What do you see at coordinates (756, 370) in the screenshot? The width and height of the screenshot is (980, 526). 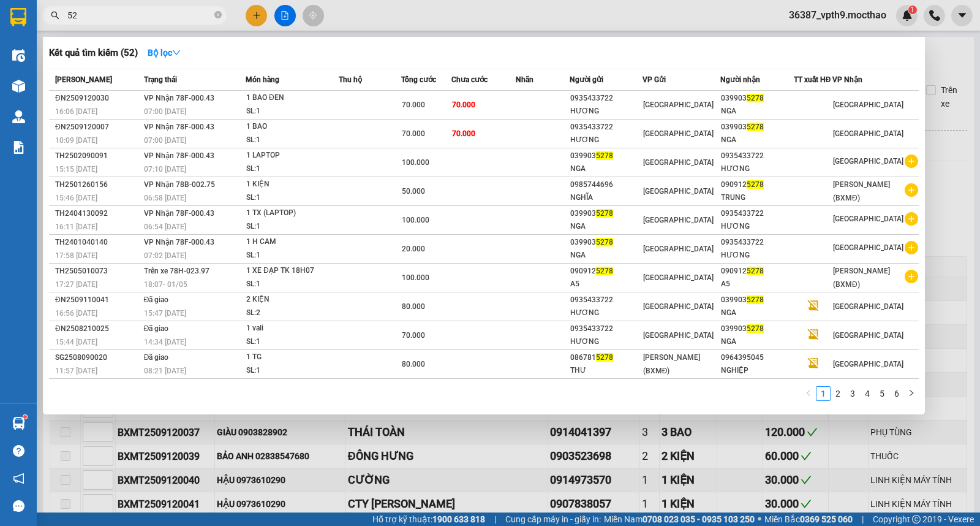 I see `div: NGHIỆP` at bounding box center [756, 370].